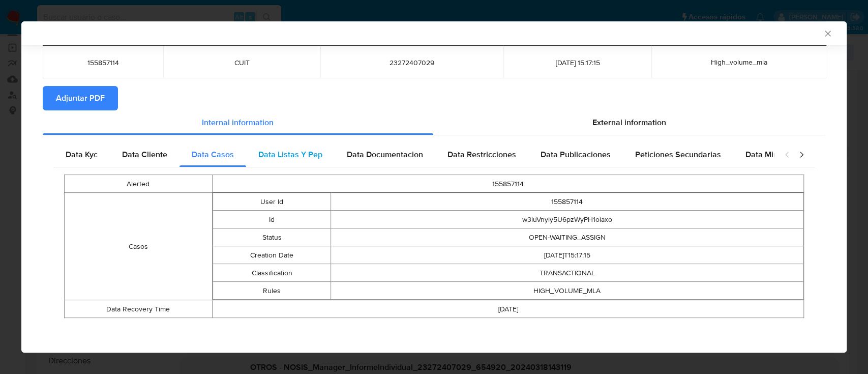 This screenshot has height=374, width=868. Describe the element at coordinates (828, 33) in the screenshot. I see `button: Cerrar ventana` at that location.